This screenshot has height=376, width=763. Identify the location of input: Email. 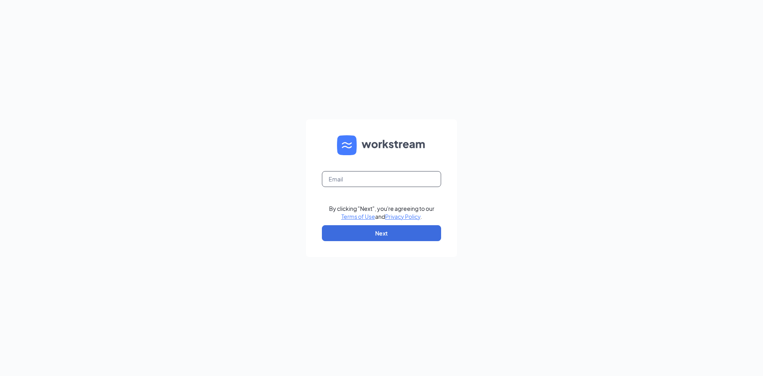
(381, 179).